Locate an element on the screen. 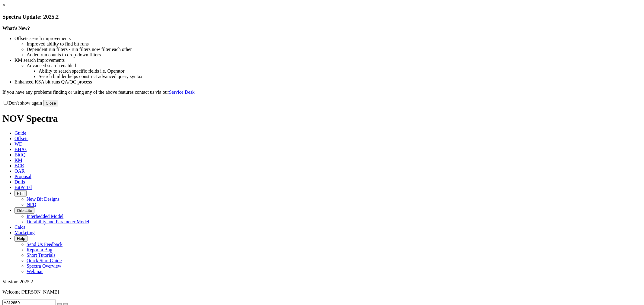 The width and height of the screenshot is (644, 305). a: Durability and Parameter Model is located at coordinates (58, 221).